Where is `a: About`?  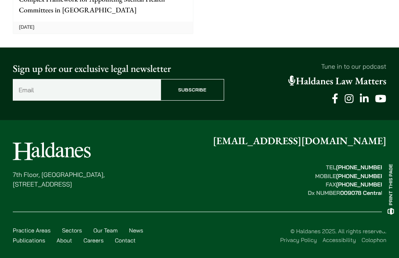
a: About is located at coordinates (64, 240).